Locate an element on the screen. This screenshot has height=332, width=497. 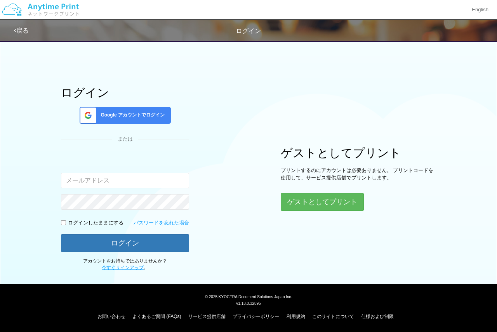
a: お問い合わせ is located at coordinates (111, 316).